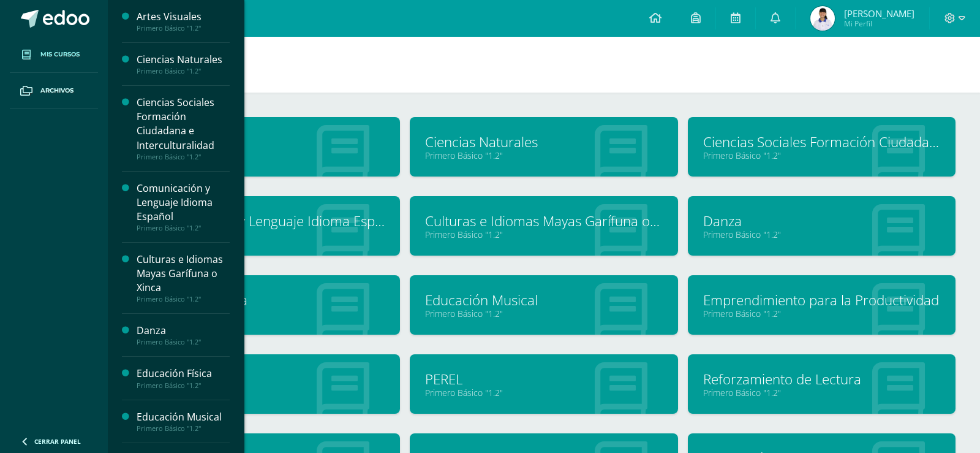 The width and height of the screenshot is (980, 453). What do you see at coordinates (183, 277) in the screenshot?
I see `a: Culturas e Idiomas Mayas Garífuna o XincaPrimero Básico "1.2"` at bounding box center [183, 277].